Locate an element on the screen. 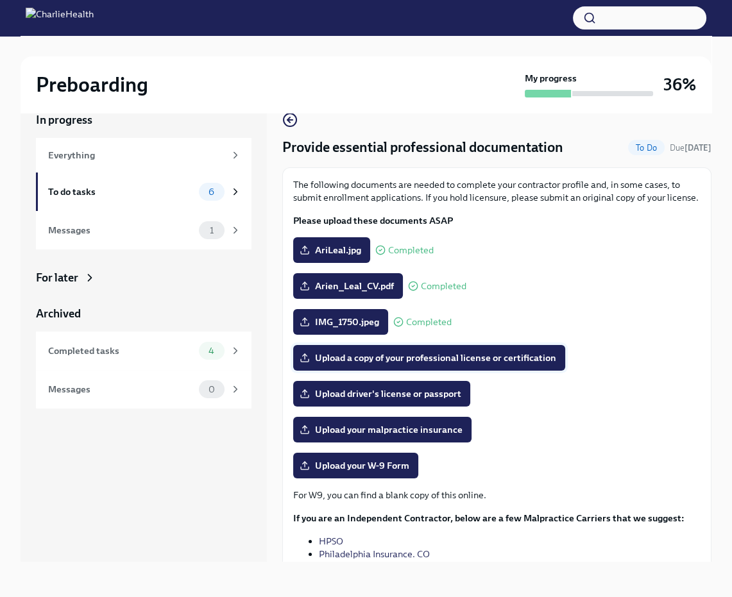 Image resolution: width=732 pixels, height=597 pixels. span: 6 is located at coordinates (211, 192).